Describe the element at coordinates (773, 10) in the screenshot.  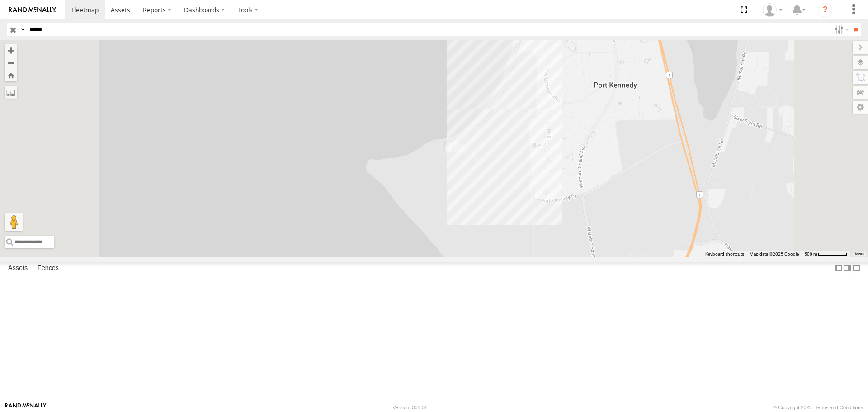
I see `div: Hayley Petersen` at that location.